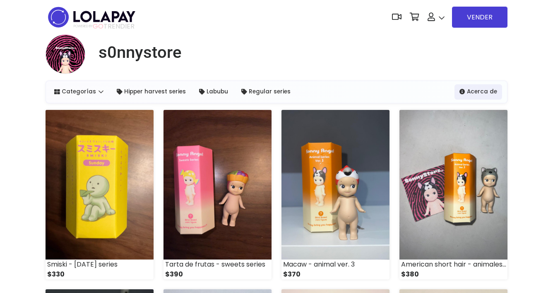  I want to click on div: $390, so click(217, 275).